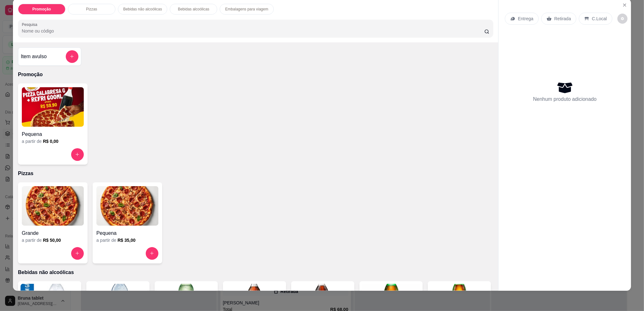  Describe the element at coordinates (193, 9) in the screenshot. I see `p: Bebidas alcoólicas` at that location.